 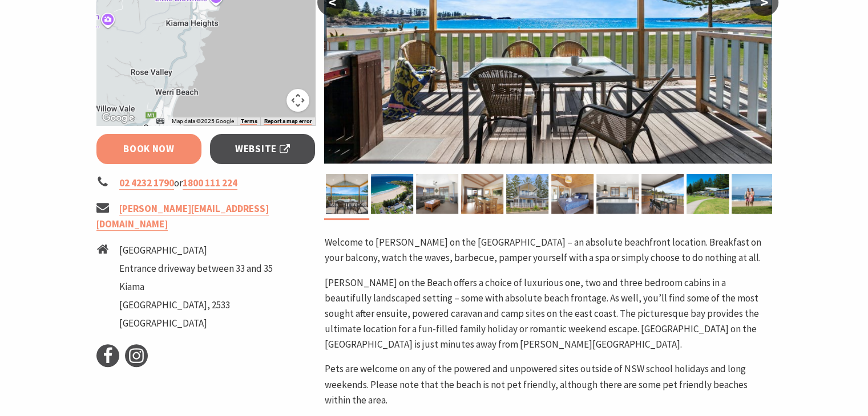 What do you see at coordinates (262, 149) in the screenshot?
I see `a: Website` at bounding box center [262, 149].